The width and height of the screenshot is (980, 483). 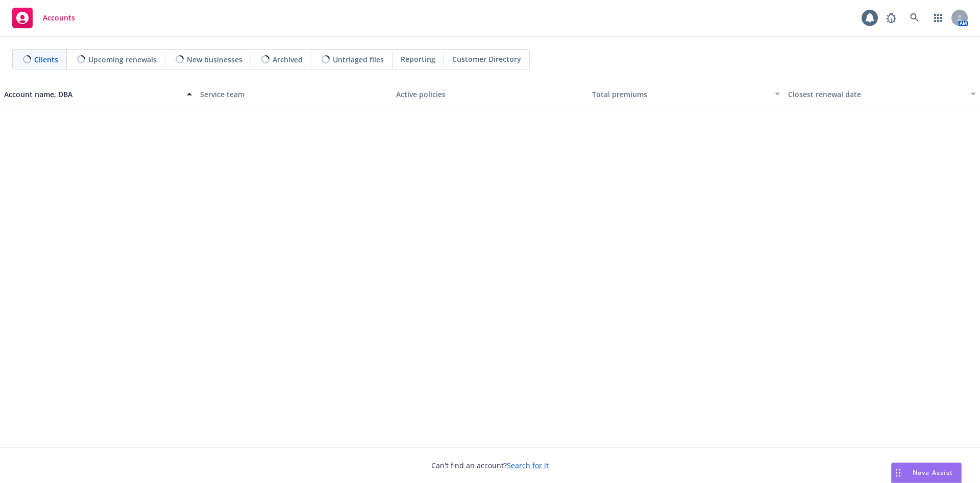 I want to click on span: Reporting, so click(x=418, y=59).